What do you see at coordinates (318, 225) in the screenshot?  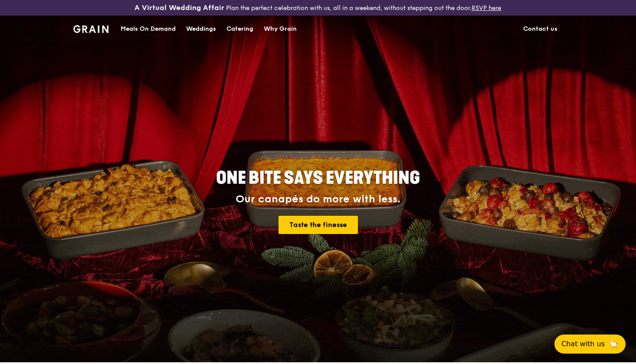 I see `a: Taste the finesse` at bounding box center [318, 225].